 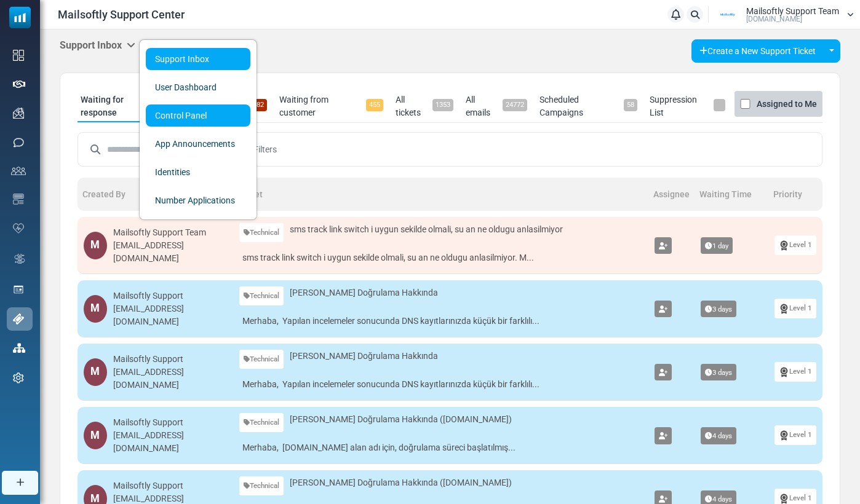 I want to click on span: 58, so click(x=631, y=105).